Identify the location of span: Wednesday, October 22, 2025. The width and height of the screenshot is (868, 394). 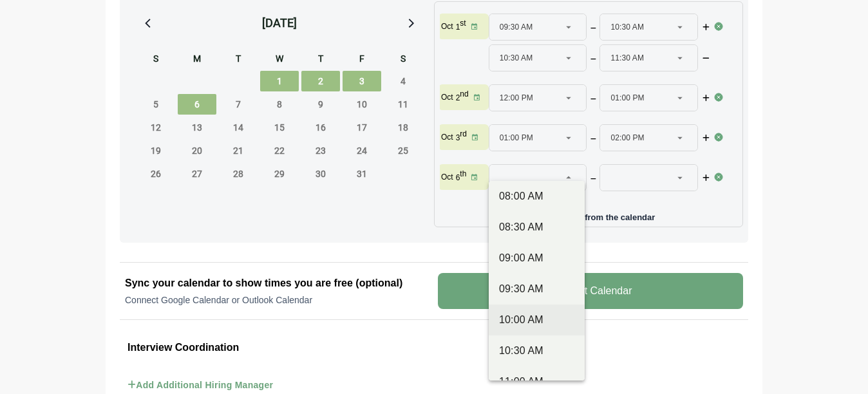
(280, 151).